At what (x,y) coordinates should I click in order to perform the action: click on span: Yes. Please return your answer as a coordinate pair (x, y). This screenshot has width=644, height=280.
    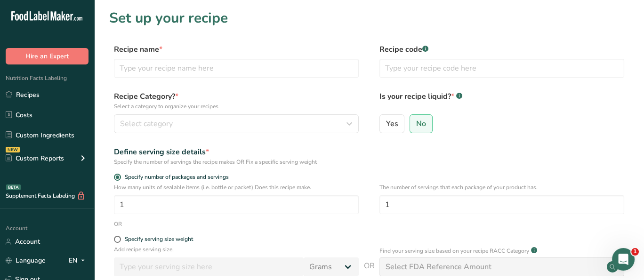
    Looking at the image, I should click on (392, 124).